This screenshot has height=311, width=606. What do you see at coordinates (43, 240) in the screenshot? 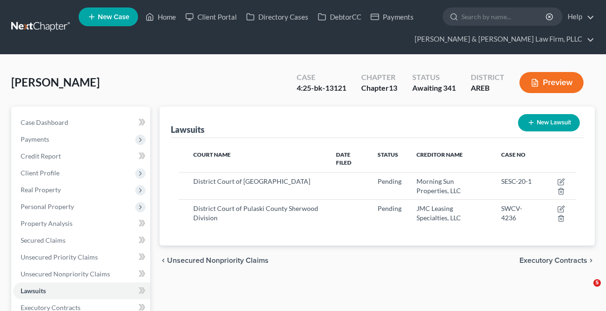
I see `span: Secured Claims` at bounding box center [43, 240].